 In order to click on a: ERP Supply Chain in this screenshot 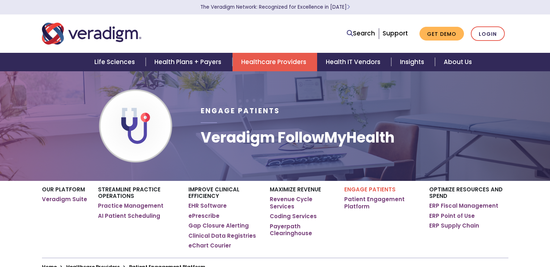, I will do `click(454, 226)`.